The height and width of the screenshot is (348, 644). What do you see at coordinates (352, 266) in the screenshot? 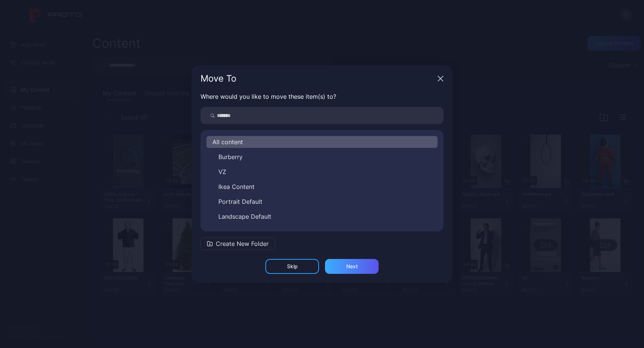
I see `div: Next` at bounding box center [352, 266].